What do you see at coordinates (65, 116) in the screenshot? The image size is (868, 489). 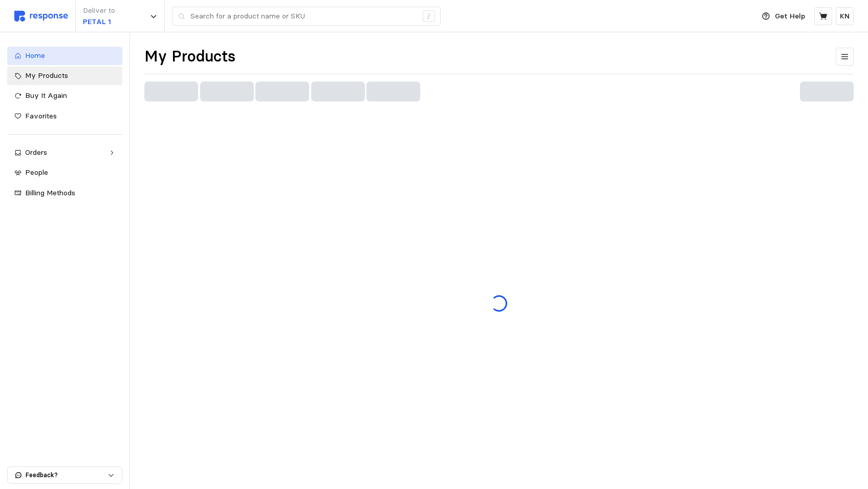 I see `a: Favorites` at bounding box center [65, 116].